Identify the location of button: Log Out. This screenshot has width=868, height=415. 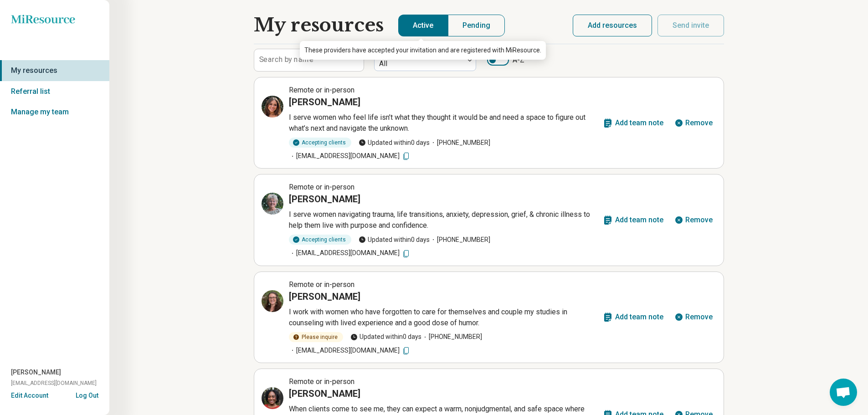
(87, 395).